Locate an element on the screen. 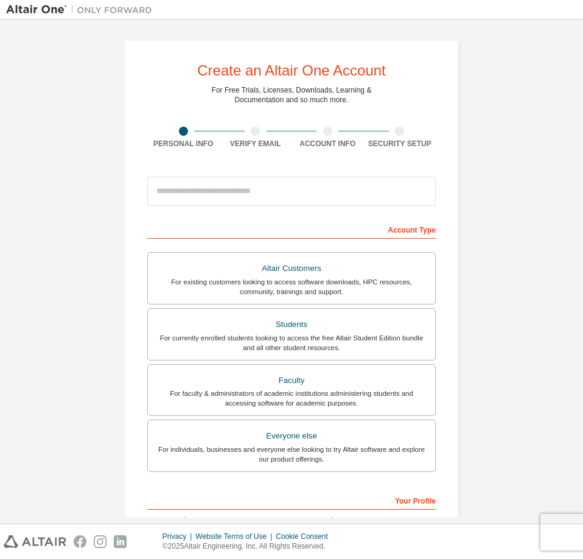 This screenshot has width=583, height=559. img: linkedin.svg is located at coordinates (120, 541).